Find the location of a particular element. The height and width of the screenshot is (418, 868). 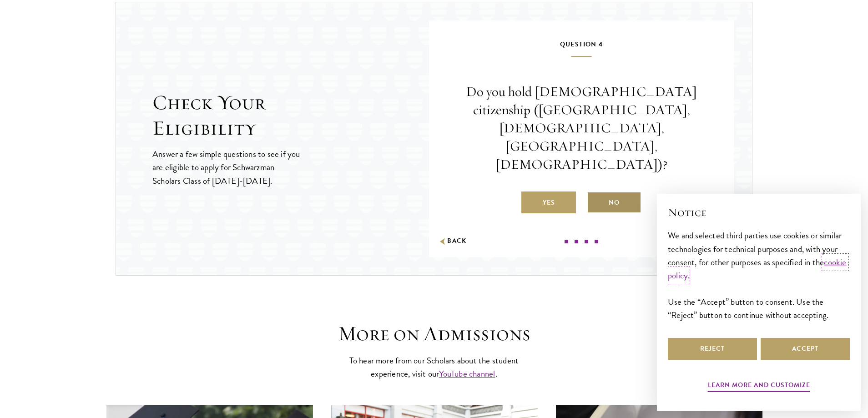

button: Back is located at coordinates (452, 241).